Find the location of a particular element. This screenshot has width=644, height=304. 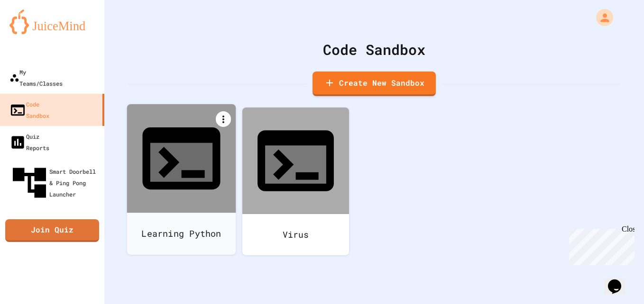

div: Quiz Reports is located at coordinates (30, 142).